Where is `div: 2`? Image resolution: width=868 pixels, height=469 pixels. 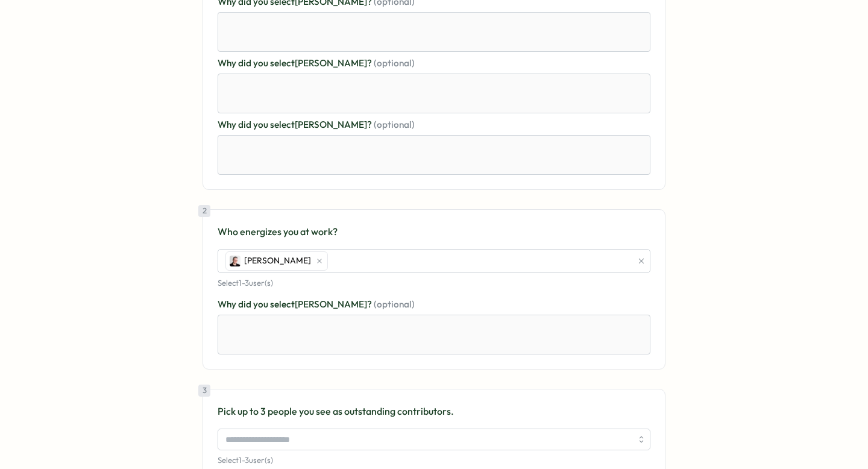 div: 2 is located at coordinates (205, 211).